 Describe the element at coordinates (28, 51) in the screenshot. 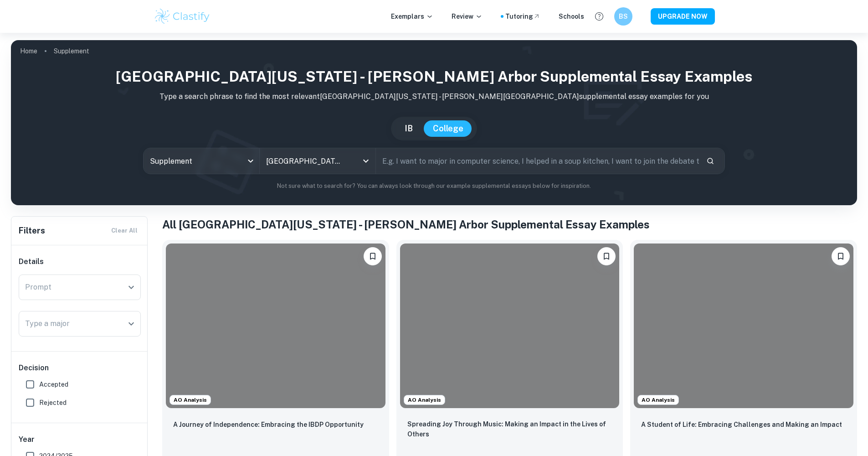

I see `a: Home` at that location.